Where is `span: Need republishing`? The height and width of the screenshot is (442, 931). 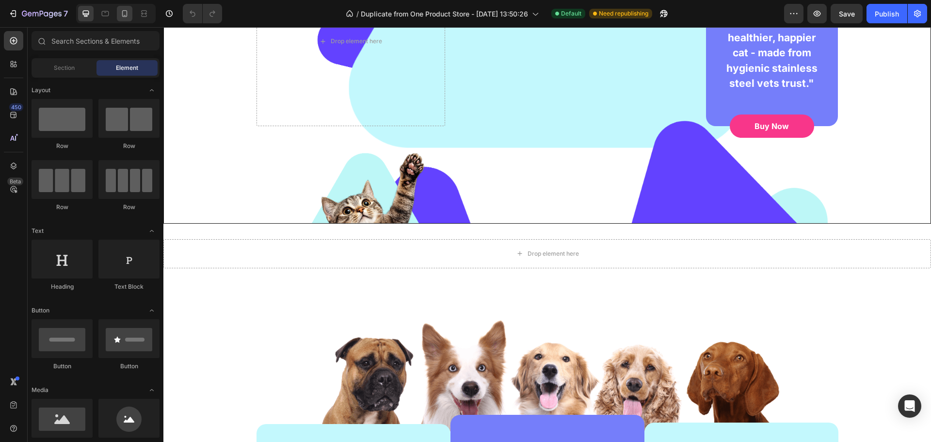 span: Need republishing is located at coordinates (623, 14).